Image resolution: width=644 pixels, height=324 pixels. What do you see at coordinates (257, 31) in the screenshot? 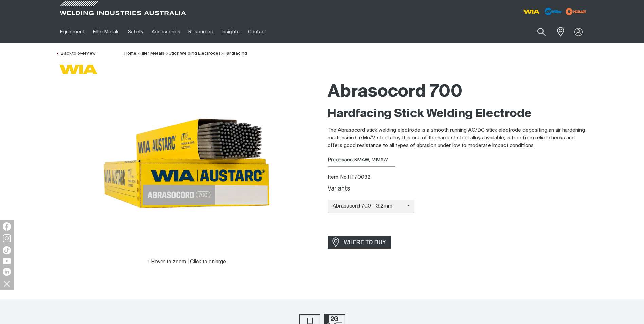
I see `a: Contact` at bounding box center [257, 31].